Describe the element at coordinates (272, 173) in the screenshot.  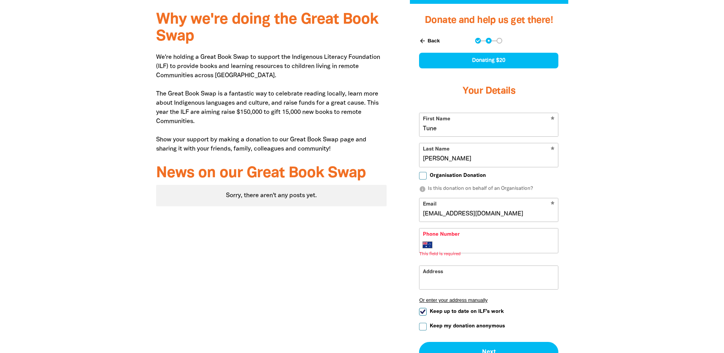
I see `h3: News on our Great Book Swap` at that location.